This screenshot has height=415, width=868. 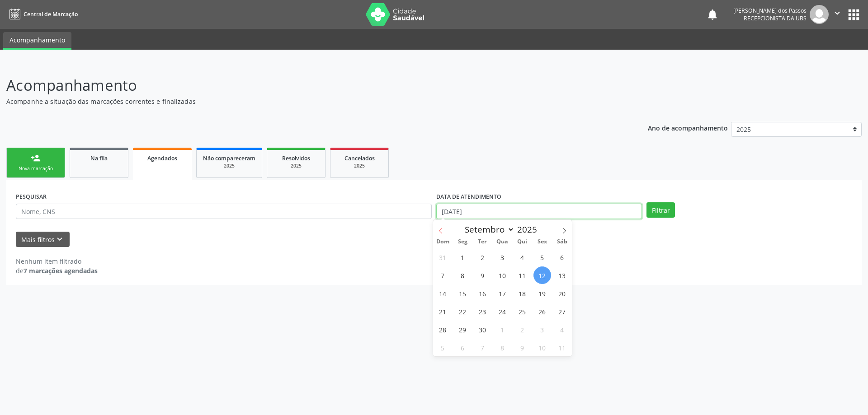 I want to click on span: Setembro 16, 2025, so click(x=482, y=293).